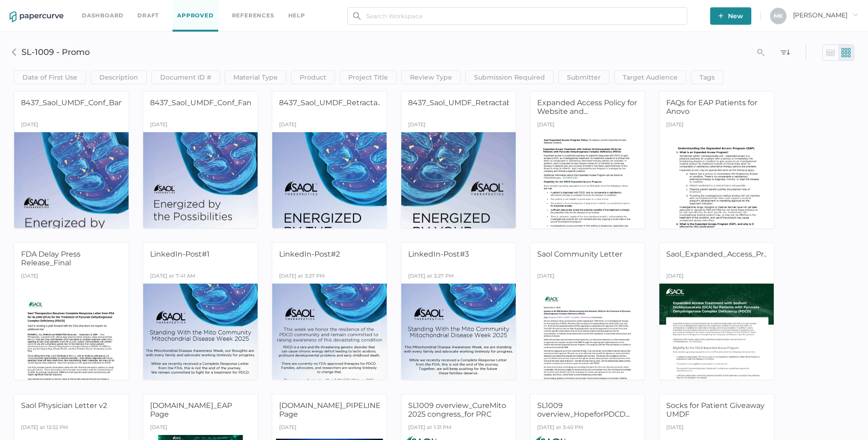 The width and height of the screenshot is (868, 440). What do you see at coordinates (457, 409) in the screenshot?
I see `span: SL1009 overview_CureMito 2025 congress_for PRC` at bounding box center [457, 409].